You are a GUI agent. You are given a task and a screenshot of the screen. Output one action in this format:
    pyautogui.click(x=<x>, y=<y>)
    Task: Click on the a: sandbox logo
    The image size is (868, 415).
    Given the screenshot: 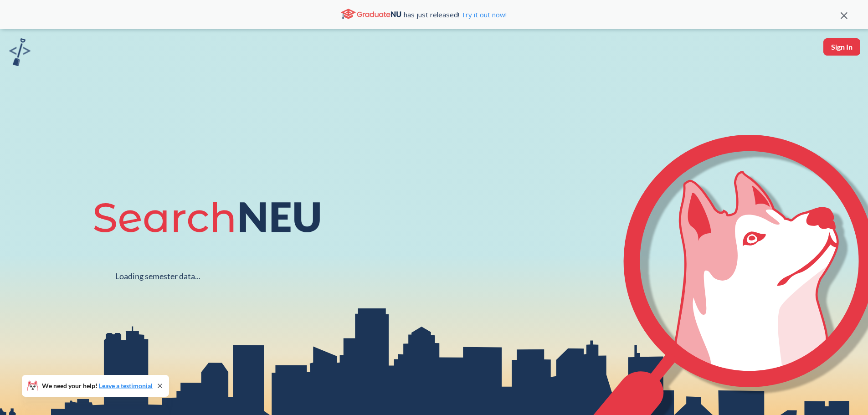 What is the action you would take?
    pyautogui.click(x=20, y=53)
    